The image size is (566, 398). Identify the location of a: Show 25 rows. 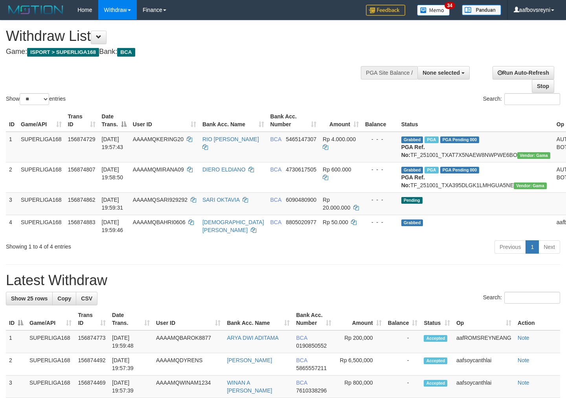
(29, 298).